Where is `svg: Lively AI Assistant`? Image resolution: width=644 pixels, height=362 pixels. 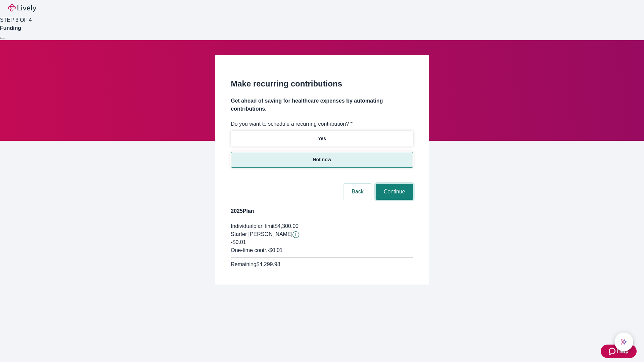 svg: Lively AI Assistant is located at coordinates (624, 342).